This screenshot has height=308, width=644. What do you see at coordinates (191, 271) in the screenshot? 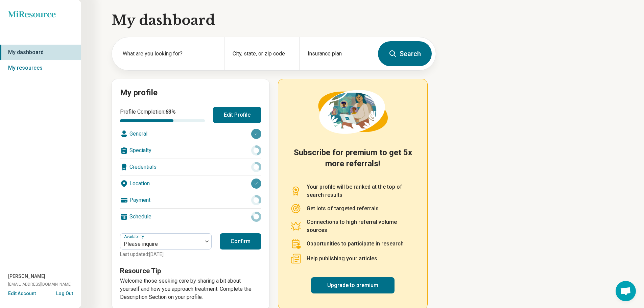
I see `h3: Resource Tip` at bounding box center [191, 271].